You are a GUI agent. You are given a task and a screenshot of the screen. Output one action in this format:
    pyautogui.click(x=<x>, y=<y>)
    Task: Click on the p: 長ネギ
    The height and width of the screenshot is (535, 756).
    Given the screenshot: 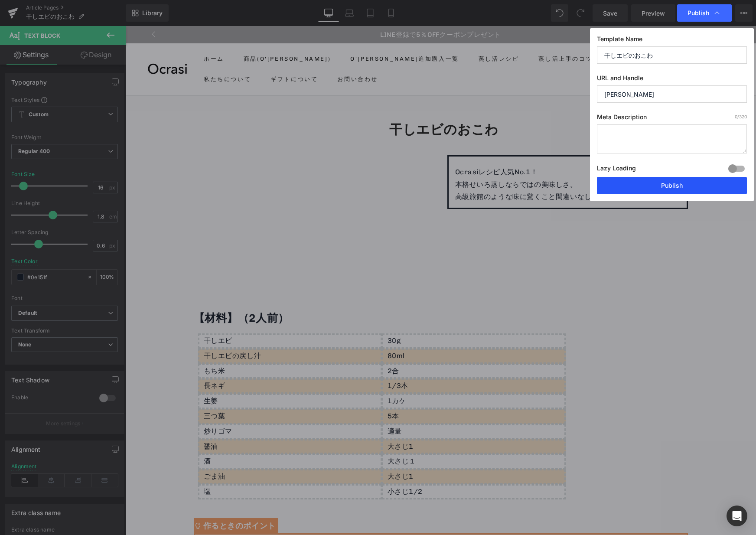 What is the action you would take?
    pyautogui.click(x=167, y=360)
    